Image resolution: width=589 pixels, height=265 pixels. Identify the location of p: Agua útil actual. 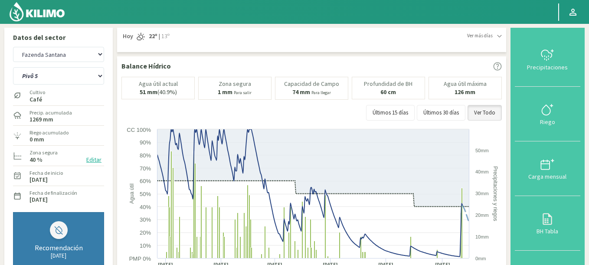
(158, 84).